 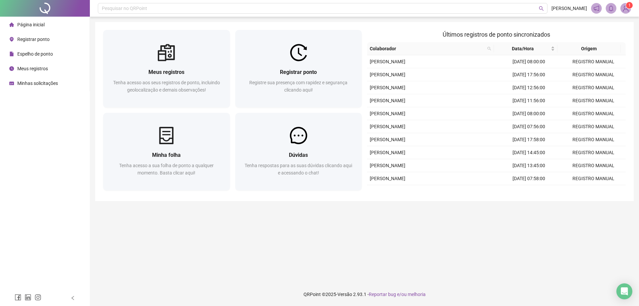 What do you see at coordinates (497, 34) in the screenshot?
I see `span: Últimos registros de ponto sincronizados` at bounding box center [497, 34].